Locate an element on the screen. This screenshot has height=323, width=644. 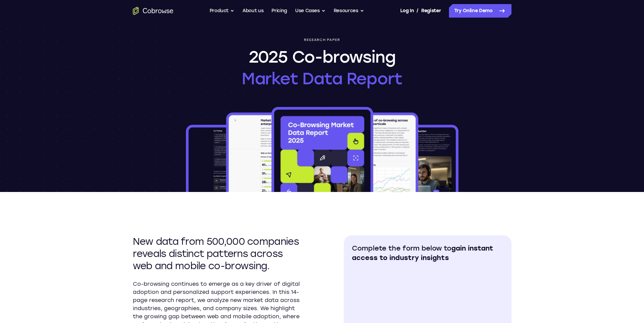
button: Resources is located at coordinates (349, 11).